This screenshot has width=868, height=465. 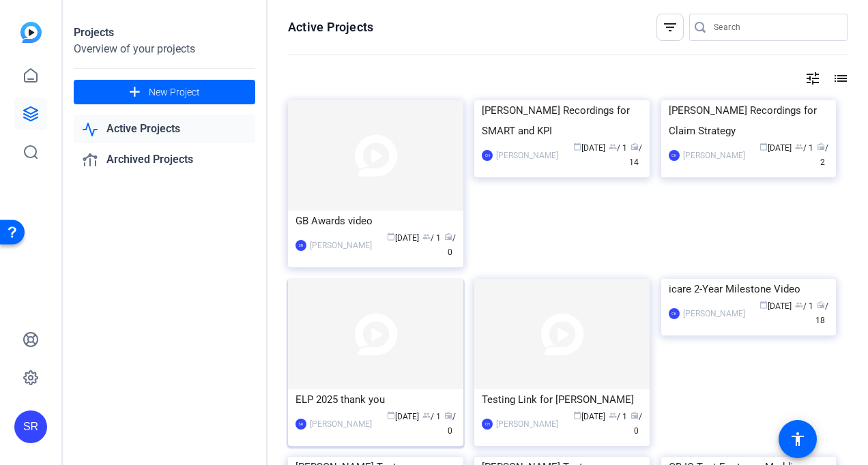 I want to click on mat-icon: list, so click(x=839, y=78).